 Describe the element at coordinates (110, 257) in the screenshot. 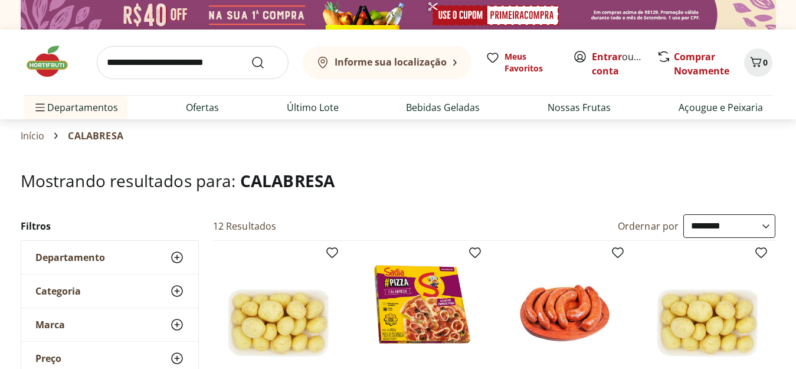

I see `button: Departamento` at that location.